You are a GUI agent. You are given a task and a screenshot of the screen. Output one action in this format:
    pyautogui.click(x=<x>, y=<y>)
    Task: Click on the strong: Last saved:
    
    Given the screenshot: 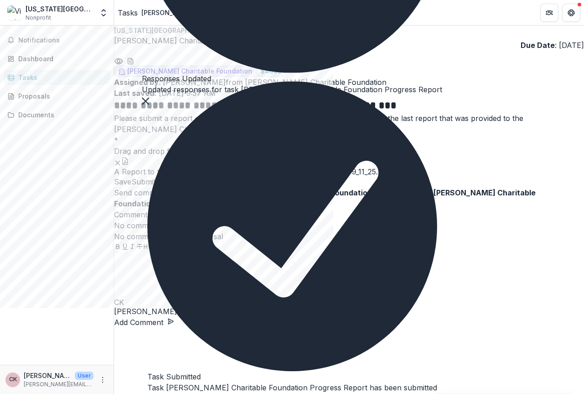 What is the action you would take?
    pyautogui.click(x=135, y=93)
    